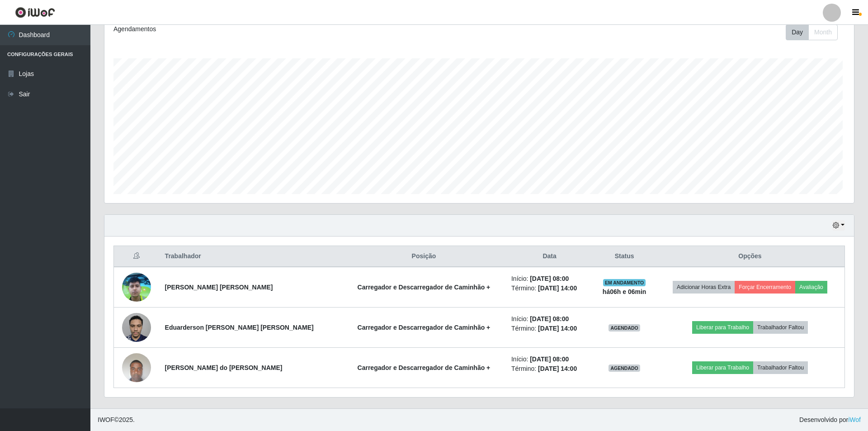 This screenshot has height=431, width=868. I want to click on div: First group, so click(812, 32).